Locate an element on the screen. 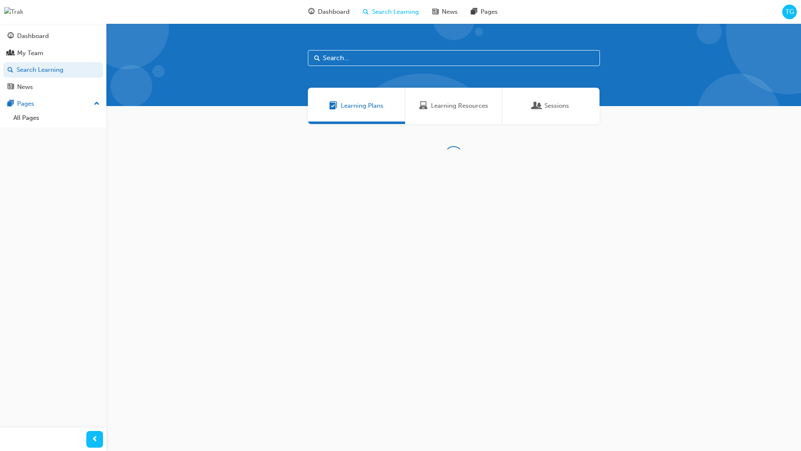  span: TG is located at coordinates (790, 12).